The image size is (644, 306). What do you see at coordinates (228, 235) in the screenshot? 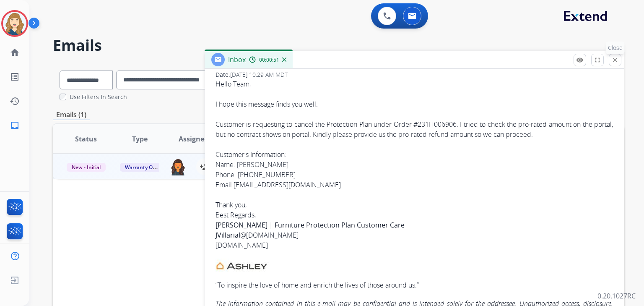
I see `strong: JVillarial` at bounding box center [228, 235].